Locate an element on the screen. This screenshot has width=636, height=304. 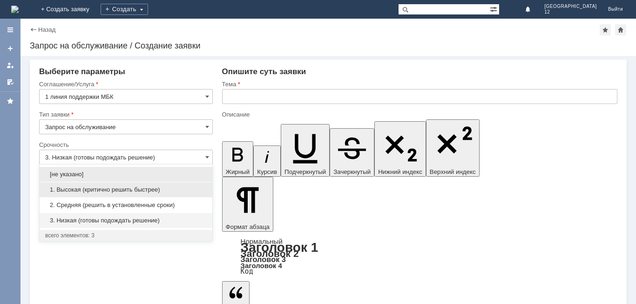
div: Срочность is located at coordinates (125, 144).